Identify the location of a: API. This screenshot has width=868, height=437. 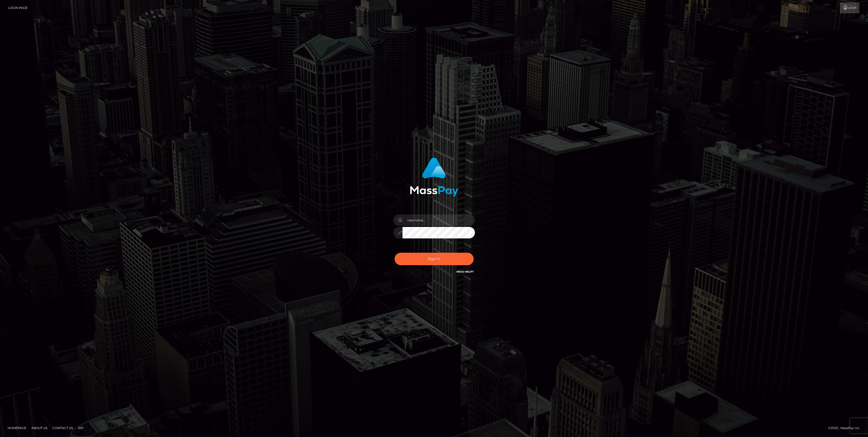
(81, 427).